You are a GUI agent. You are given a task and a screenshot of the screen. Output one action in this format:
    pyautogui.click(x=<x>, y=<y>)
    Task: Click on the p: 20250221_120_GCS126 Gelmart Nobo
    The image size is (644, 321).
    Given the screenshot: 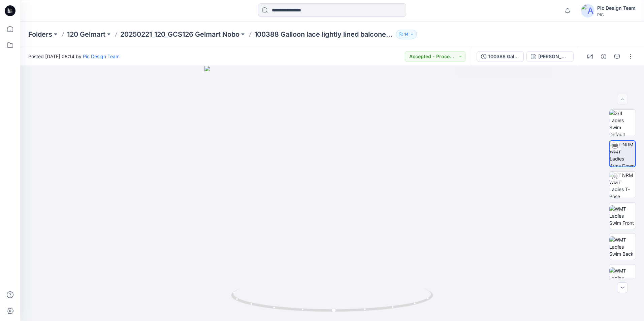 What is the action you would take?
    pyautogui.click(x=180, y=35)
    